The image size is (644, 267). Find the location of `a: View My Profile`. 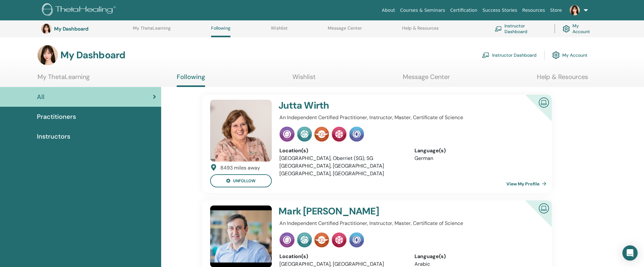

a: View My Profile is located at coordinates (528, 184).